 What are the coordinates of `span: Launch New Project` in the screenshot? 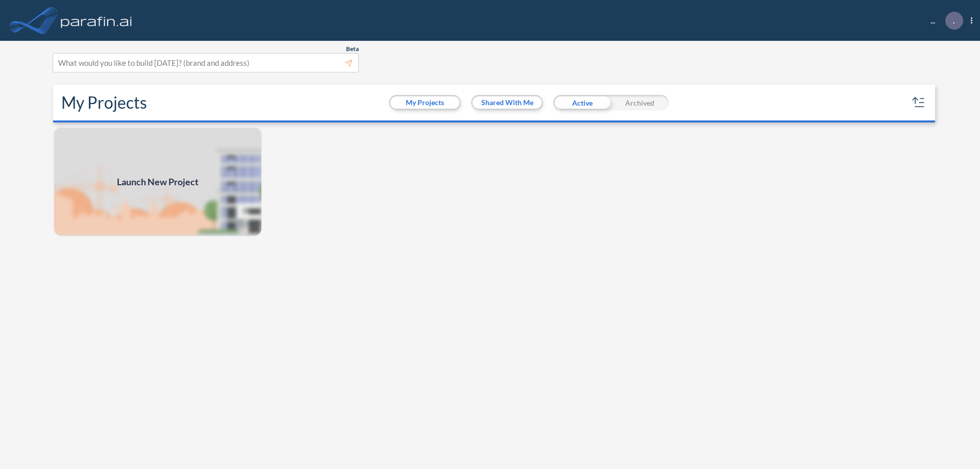 It's located at (158, 182).